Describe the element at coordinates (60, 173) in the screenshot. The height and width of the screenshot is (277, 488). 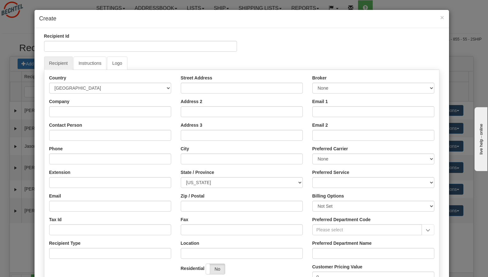
I see `label: Extension` at that location.